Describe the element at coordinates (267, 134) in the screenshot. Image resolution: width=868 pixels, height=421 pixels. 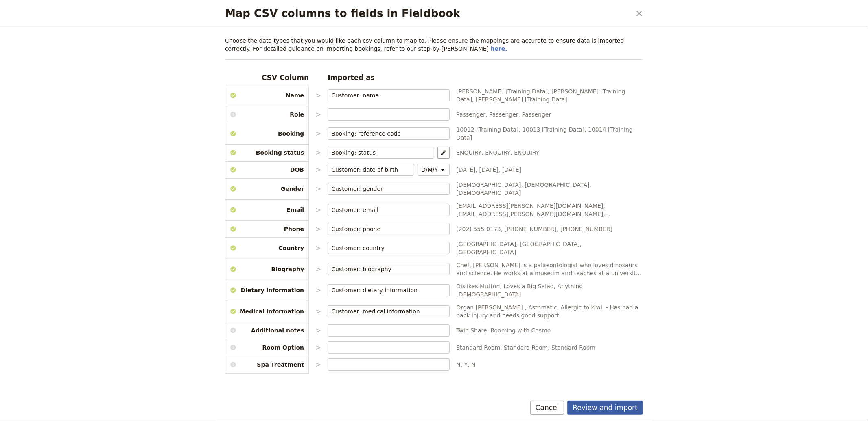
I see `span: Booking` at that location.